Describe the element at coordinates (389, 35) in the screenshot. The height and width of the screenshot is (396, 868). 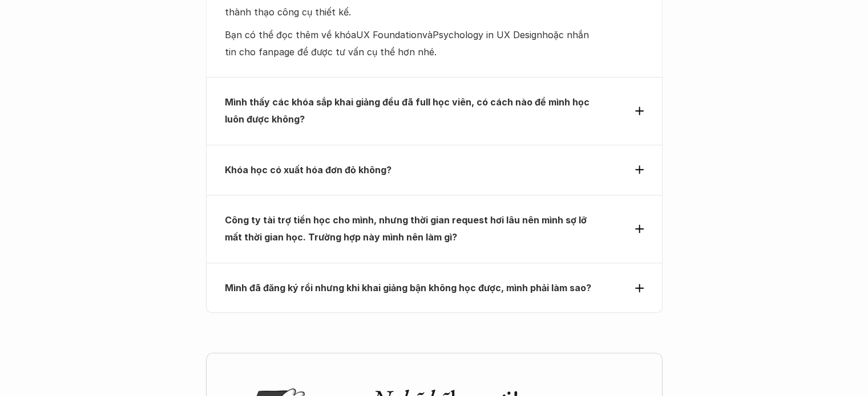
I see `a: UX Foundation` at that location.